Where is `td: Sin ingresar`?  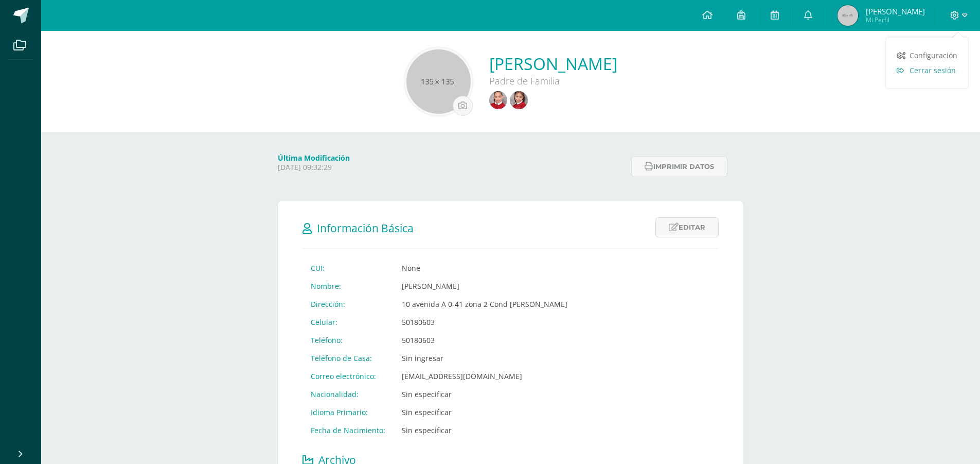
td: Sin ingresar is located at coordinates (484, 358).